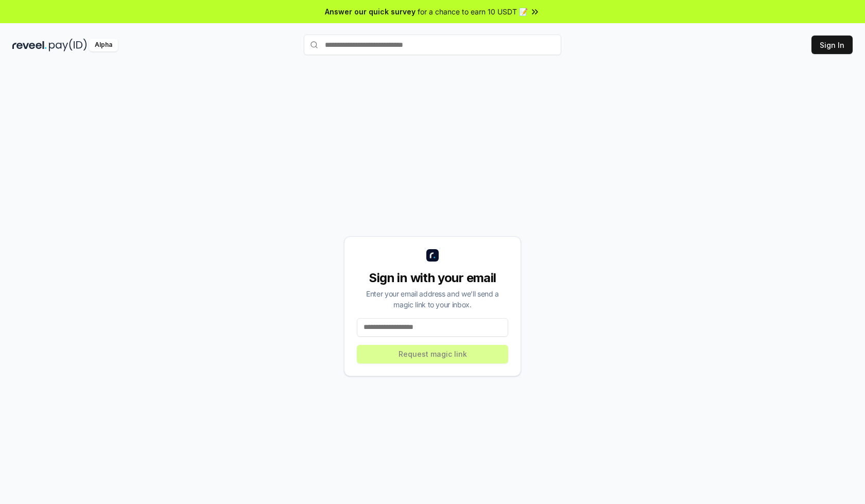 The image size is (865, 504). What do you see at coordinates (29, 45) in the screenshot?
I see `img: reveel_dark` at bounding box center [29, 45].